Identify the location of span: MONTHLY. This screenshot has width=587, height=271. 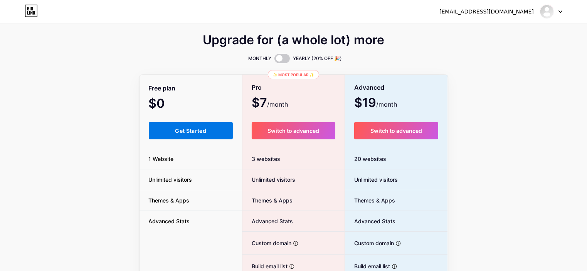
(260, 59).